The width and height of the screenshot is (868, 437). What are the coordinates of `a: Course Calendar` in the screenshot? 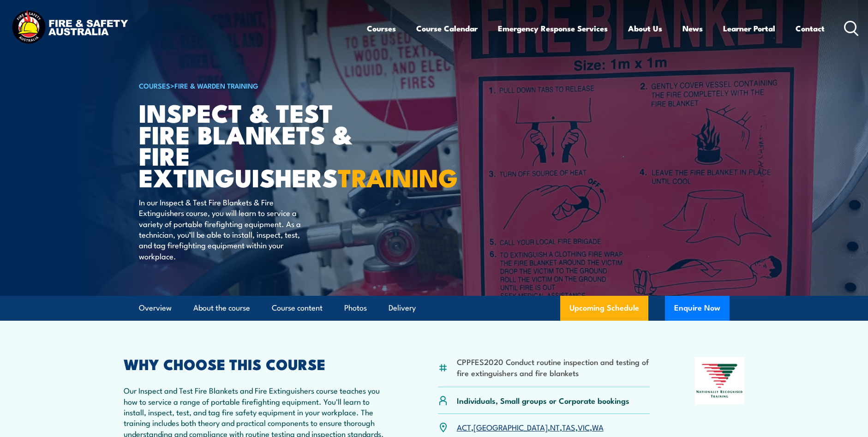 It's located at (447, 28).